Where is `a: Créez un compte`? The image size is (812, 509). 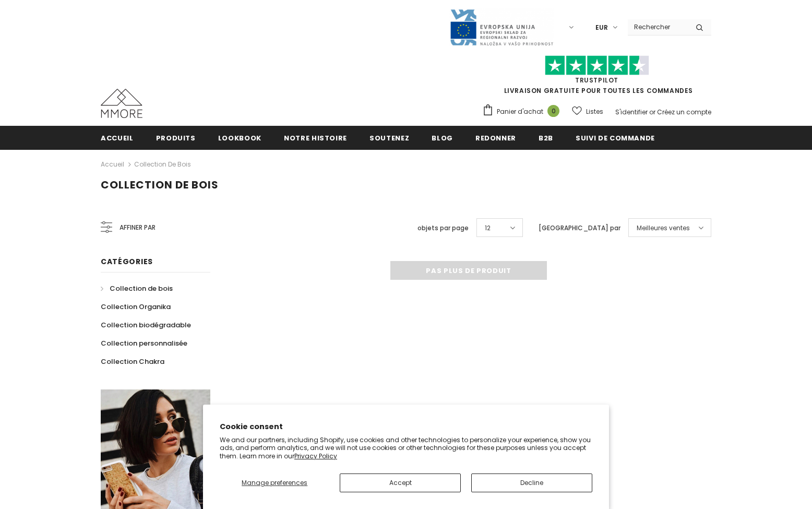
a: Créez un compte is located at coordinates (684, 112).